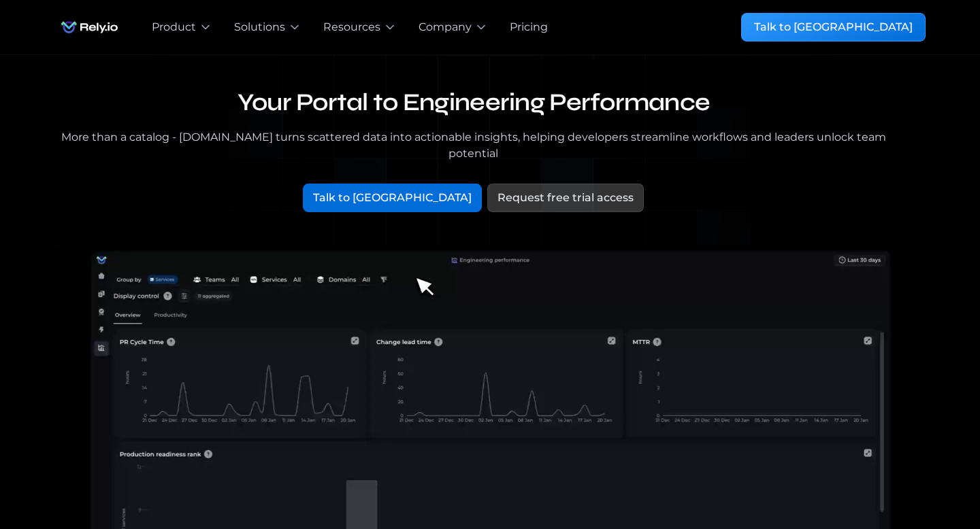  What do you see at coordinates (565, 198) in the screenshot?
I see `div: Request free trial access` at bounding box center [565, 198].